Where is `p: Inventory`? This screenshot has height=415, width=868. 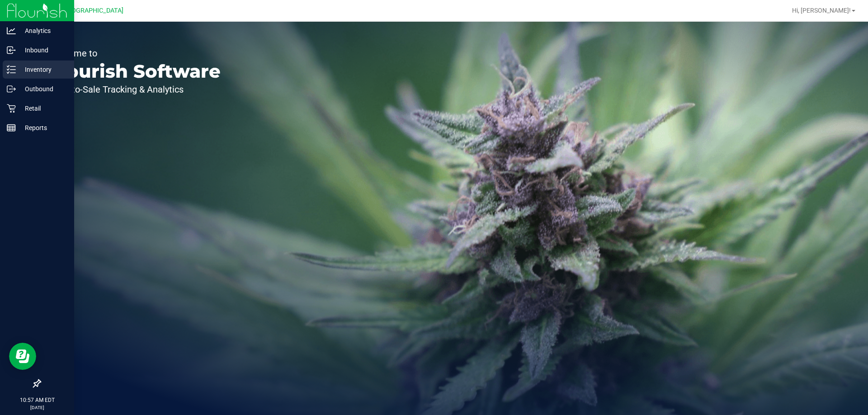 p: Inventory is located at coordinates (43, 70).